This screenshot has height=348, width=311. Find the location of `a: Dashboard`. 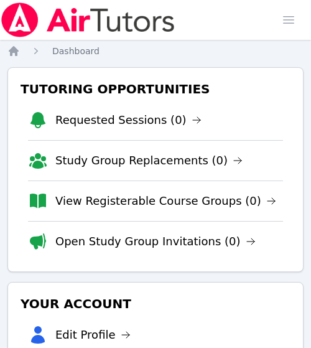

a: Dashboard is located at coordinates (76, 51).